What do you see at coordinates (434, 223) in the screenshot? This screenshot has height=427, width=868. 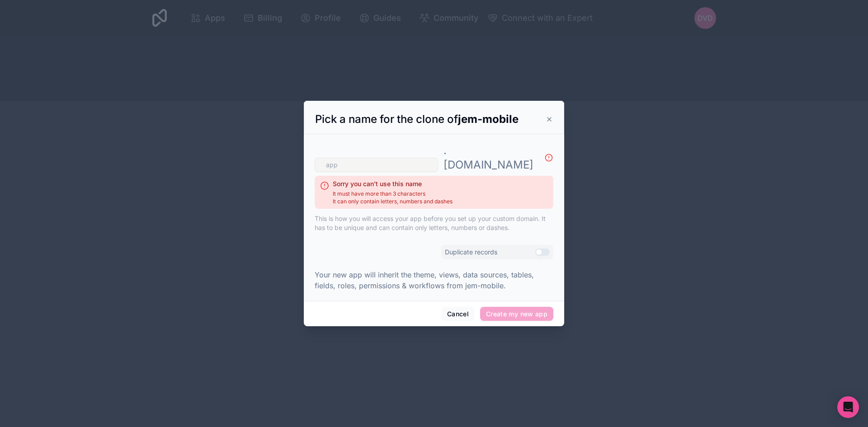 I see `p: This is how you will access your app before you set up your custom domain. It has to be unique an...` at bounding box center [434, 223].